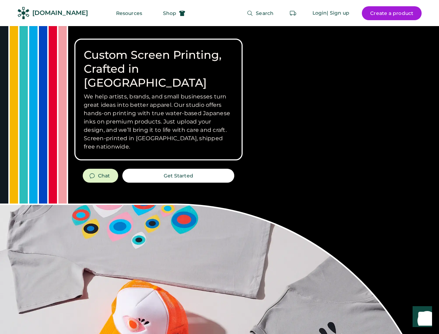 Image resolution: width=439 pixels, height=334 pixels. What do you see at coordinates (170, 13) in the screenshot?
I see `span: Shop` at bounding box center [170, 13].